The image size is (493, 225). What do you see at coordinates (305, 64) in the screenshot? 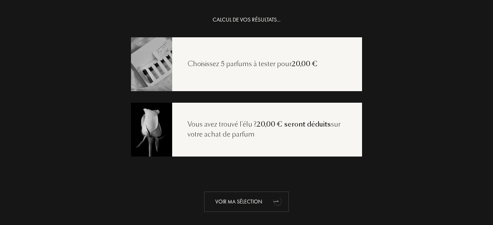
I see `span: 20,00 €` at bounding box center [305, 64].